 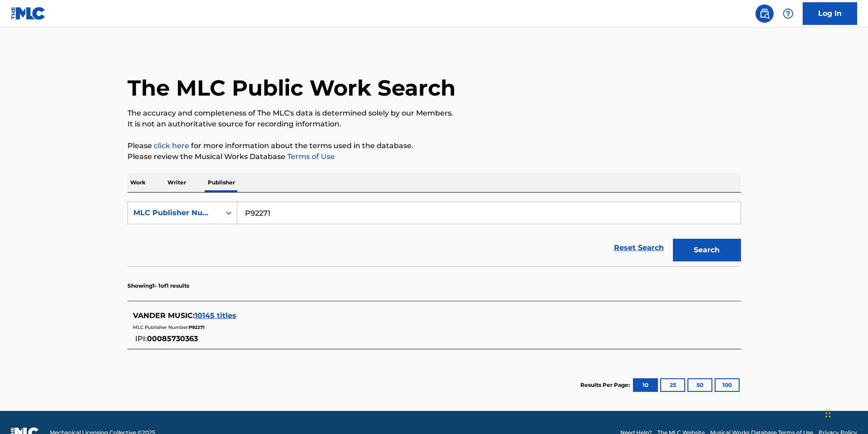 I want to click on form: Search Form, so click(x=434, y=234).